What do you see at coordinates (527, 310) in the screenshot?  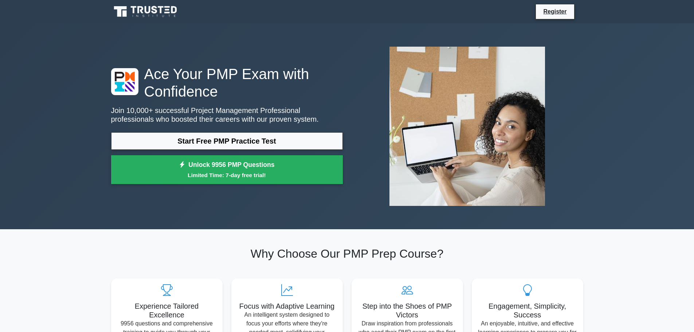 I see `h5: Engagement, Simplicity, Success` at bounding box center [527, 310].